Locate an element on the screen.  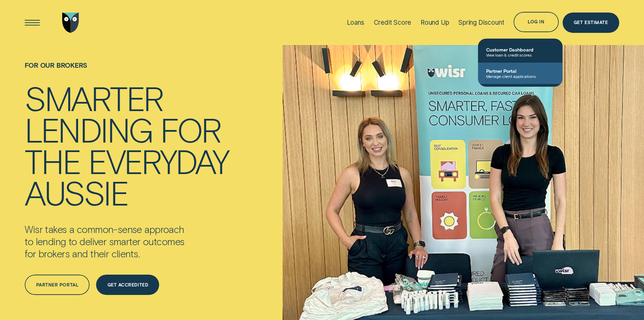
a: Get Accredited is located at coordinates (127, 285).